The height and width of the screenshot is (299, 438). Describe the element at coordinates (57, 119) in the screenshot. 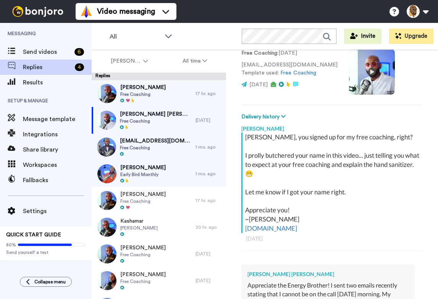

I see `span: Message template` at that location.